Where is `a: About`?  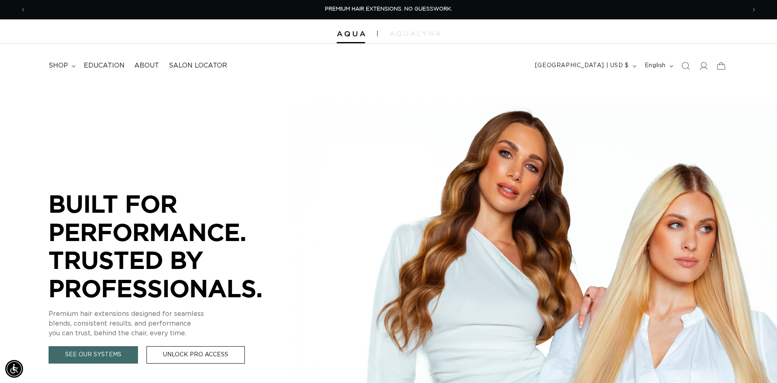
a: About is located at coordinates (147, 66).